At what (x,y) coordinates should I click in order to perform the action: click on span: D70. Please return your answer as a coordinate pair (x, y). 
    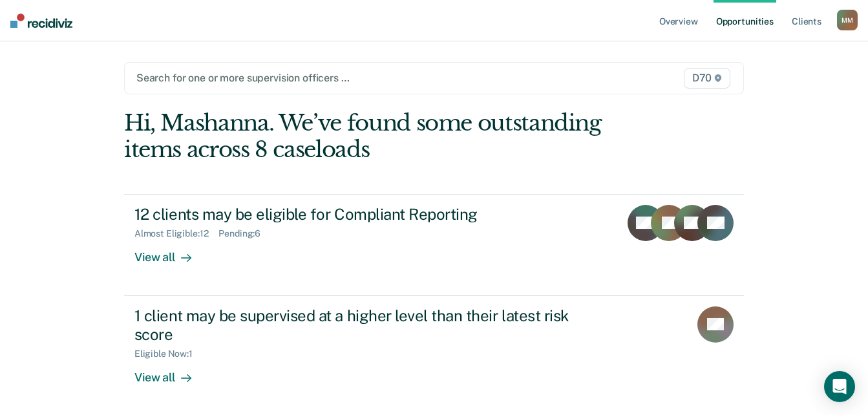
    Looking at the image, I should click on (708, 78).